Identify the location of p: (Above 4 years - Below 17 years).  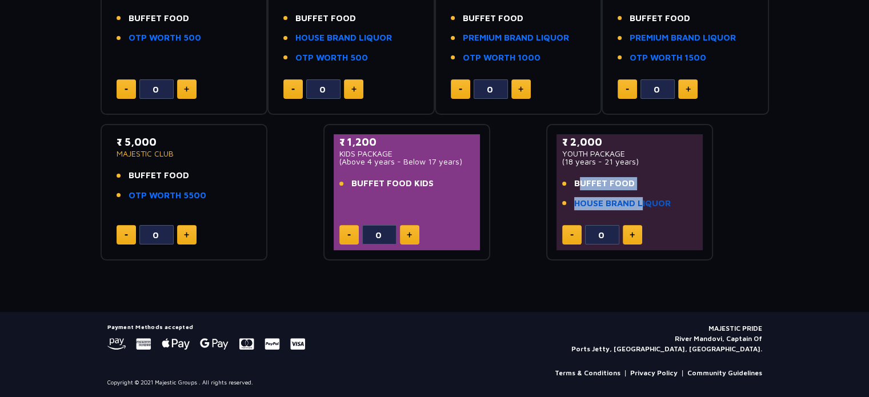
(407, 162).